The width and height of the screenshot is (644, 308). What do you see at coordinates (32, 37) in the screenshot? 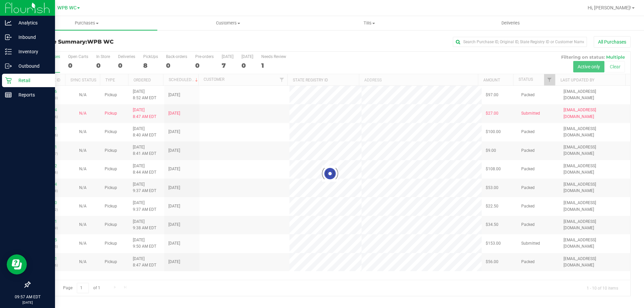
I see `p: Inbound` at bounding box center [32, 37].